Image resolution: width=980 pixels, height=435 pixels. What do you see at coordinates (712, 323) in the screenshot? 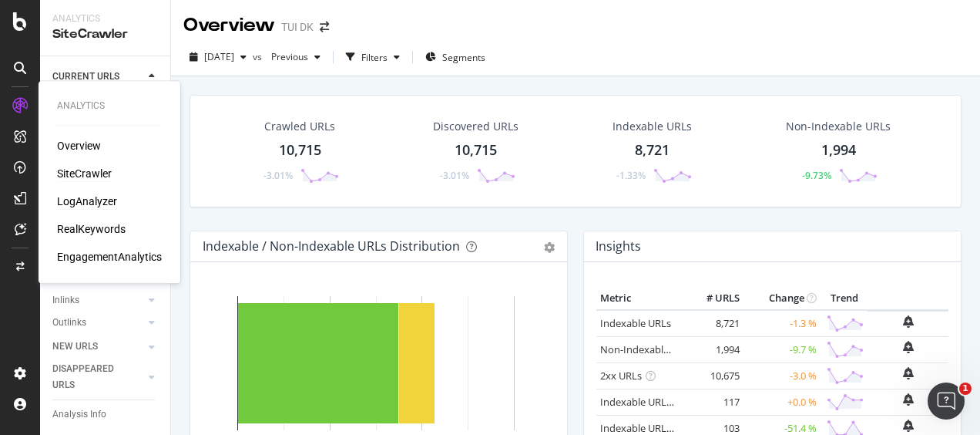
I see `td: 8,721` at bounding box center [712, 323].